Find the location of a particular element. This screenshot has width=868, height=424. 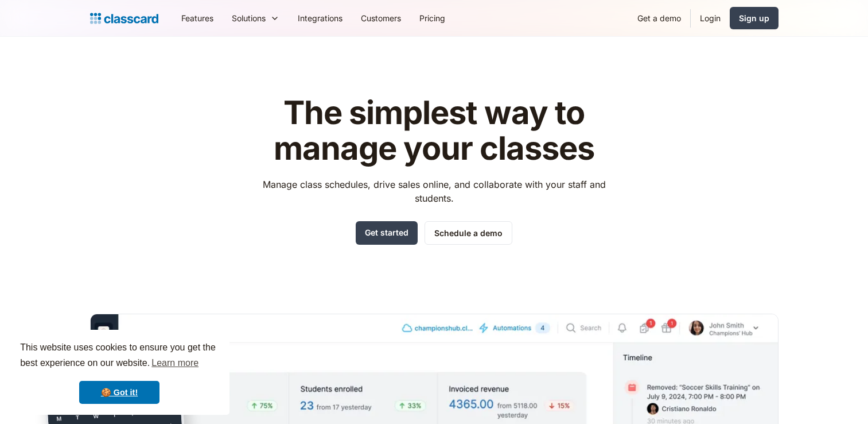

a: Schedule a demo is located at coordinates (468, 232).